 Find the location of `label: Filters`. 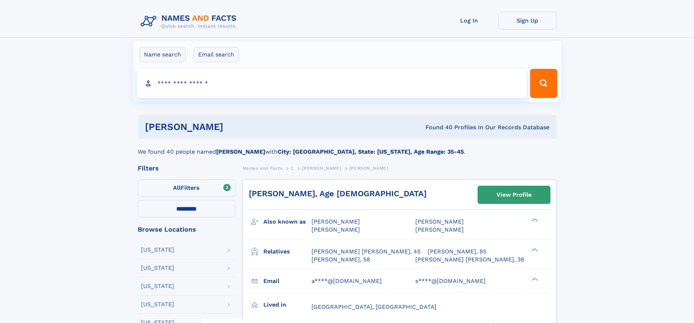

label: Filters is located at coordinates (187, 188).